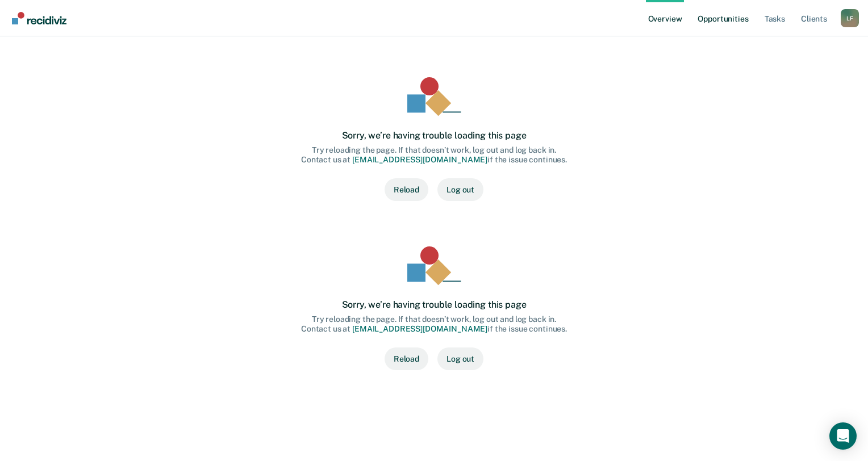 Image resolution: width=868 pixels, height=461 pixels. I want to click on div: L F, so click(849, 18).